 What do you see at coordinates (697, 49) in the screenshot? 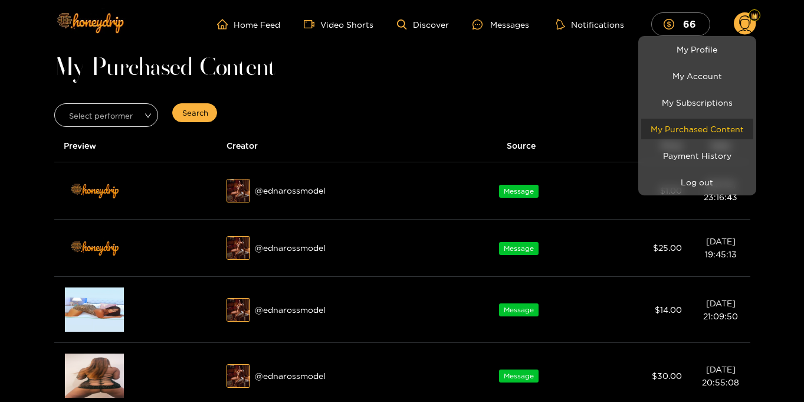
I see `a: My Profile` at bounding box center [697, 49].